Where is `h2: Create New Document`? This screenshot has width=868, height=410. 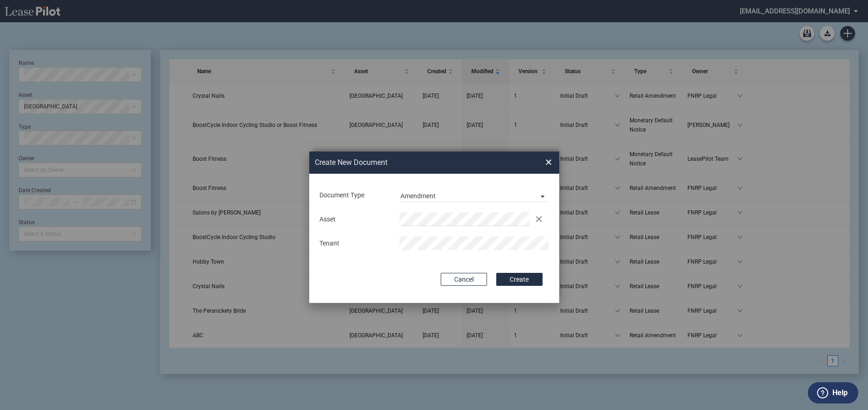
h2: Create New Document is located at coordinates (414, 163).